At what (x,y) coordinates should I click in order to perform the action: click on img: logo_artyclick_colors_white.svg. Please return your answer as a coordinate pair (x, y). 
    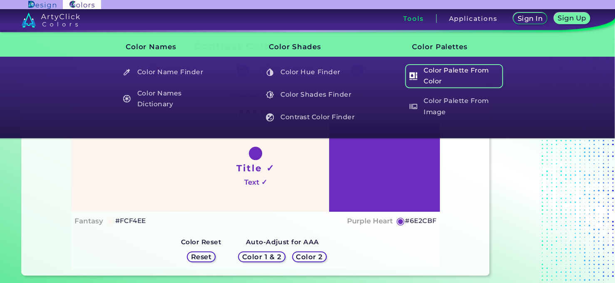
    Looking at the image, I should click on (51, 20).